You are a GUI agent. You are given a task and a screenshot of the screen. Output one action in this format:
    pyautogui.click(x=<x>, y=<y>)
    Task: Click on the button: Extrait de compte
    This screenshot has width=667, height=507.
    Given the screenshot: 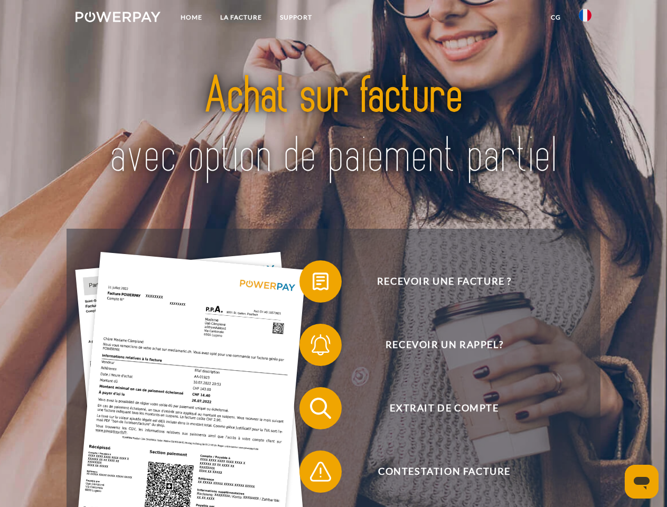 What is the action you would take?
    pyautogui.click(x=436, y=408)
    